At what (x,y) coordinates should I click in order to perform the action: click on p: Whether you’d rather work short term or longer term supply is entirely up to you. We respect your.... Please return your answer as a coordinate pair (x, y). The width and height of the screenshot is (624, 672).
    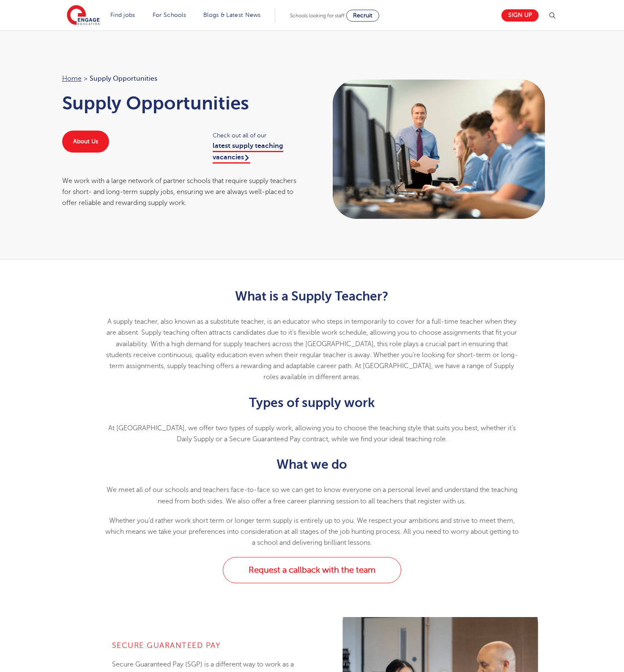
    Looking at the image, I should click on (312, 531).